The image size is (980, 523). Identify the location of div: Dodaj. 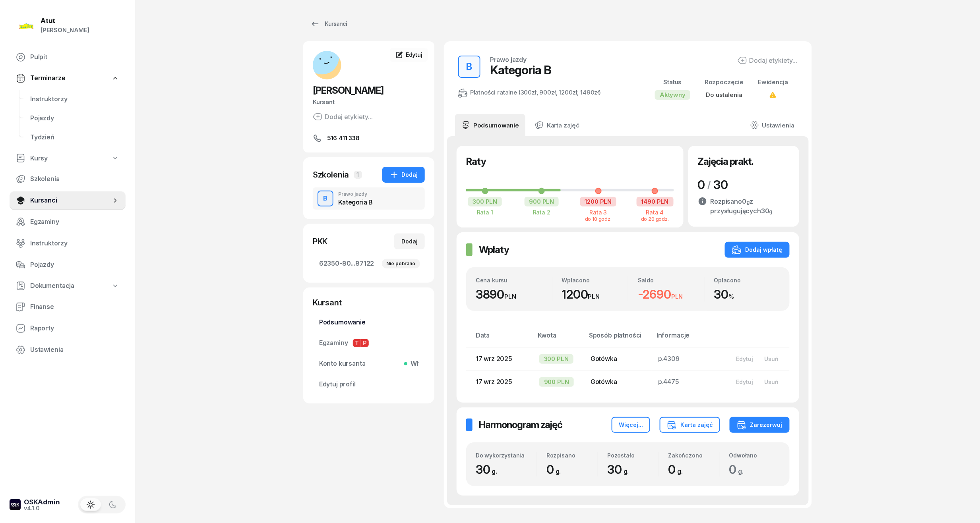
(404, 175).